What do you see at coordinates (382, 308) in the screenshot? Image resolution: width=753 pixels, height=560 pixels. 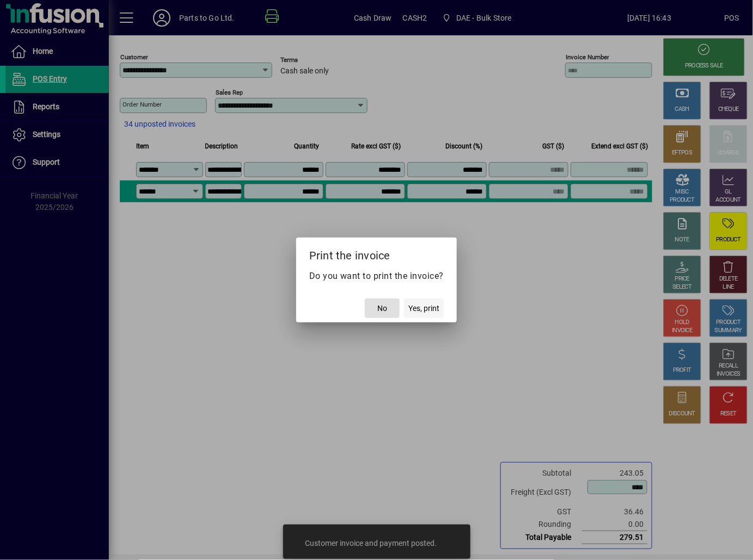 I see `button: No` at bounding box center [382, 308].